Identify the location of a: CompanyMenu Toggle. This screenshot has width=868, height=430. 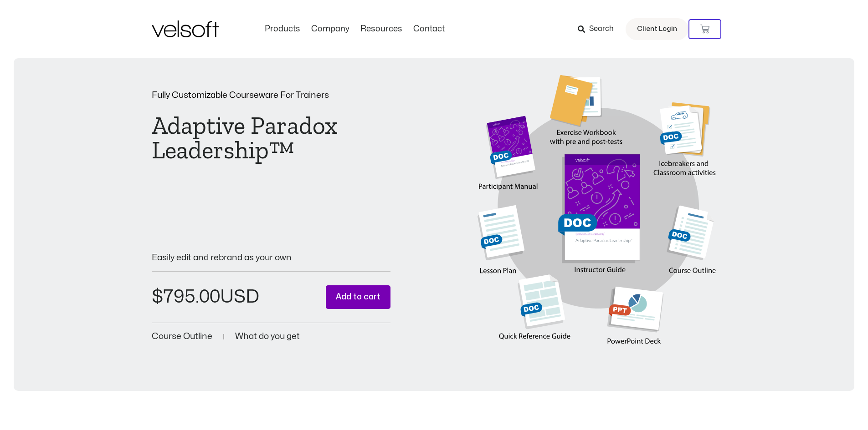
(330, 29).